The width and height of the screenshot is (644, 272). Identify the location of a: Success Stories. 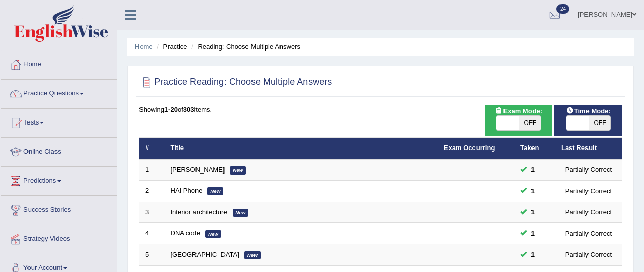
(58, 209).